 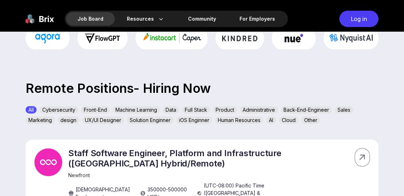 I want to click on div: Machine Learning, so click(x=136, y=109).